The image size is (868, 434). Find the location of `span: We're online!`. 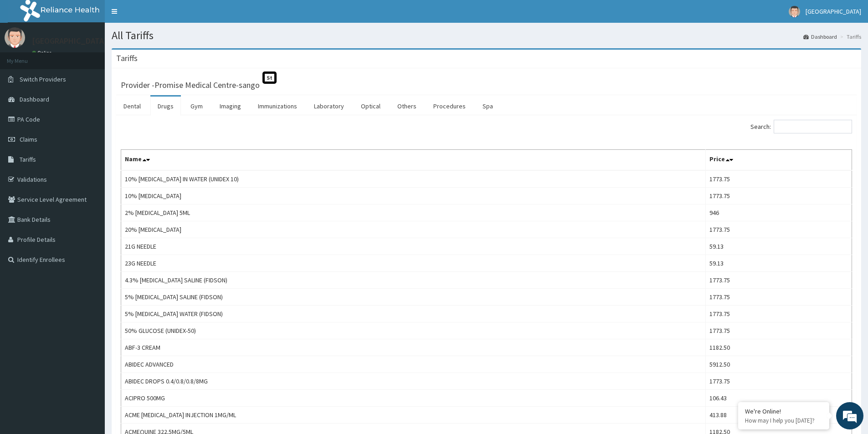

span: We're online! is located at coordinates (89, 161).